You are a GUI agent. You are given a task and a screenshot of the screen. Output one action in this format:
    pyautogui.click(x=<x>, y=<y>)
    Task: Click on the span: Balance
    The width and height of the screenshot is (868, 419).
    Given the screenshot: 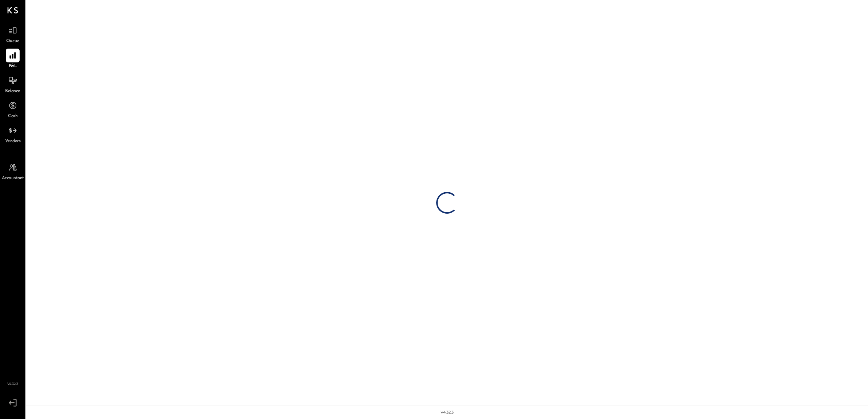 What is the action you would take?
    pyautogui.click(x=13, y=91)
    